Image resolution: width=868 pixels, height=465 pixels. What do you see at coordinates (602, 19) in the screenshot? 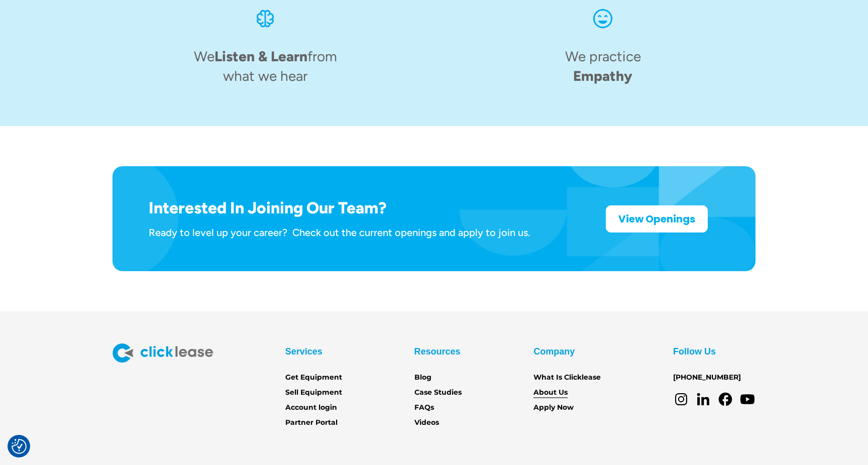
I see `img: Smiling face icon` at bounding box center [602, 19].